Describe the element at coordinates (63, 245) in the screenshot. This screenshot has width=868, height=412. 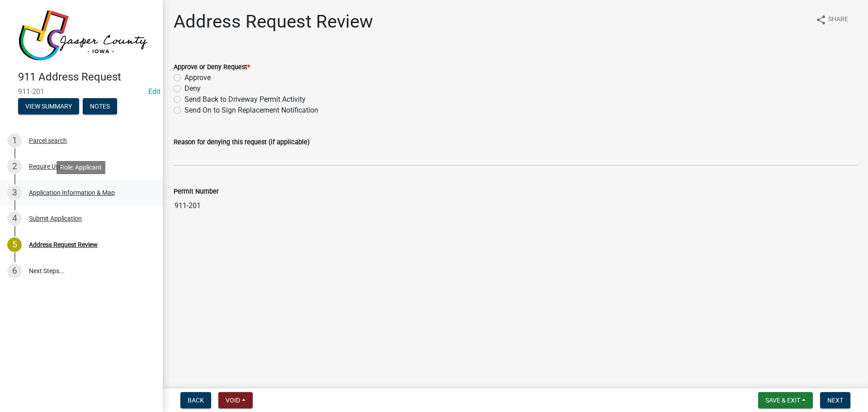
I see `div: Address Request Review` at that location.